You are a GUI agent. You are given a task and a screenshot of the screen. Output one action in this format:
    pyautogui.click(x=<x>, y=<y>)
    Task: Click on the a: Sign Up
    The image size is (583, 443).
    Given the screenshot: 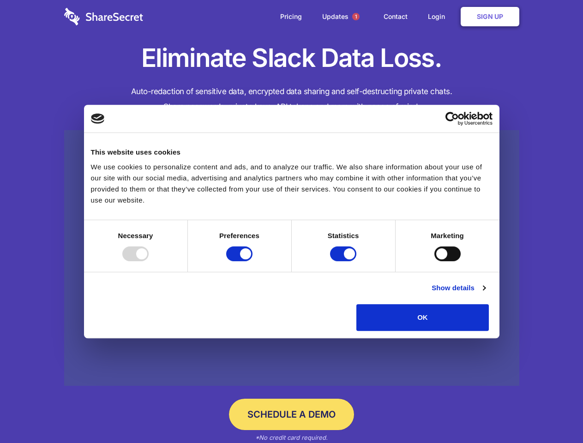 What is the action you would take?
    pyautogui.click(x=490, y=17)
    